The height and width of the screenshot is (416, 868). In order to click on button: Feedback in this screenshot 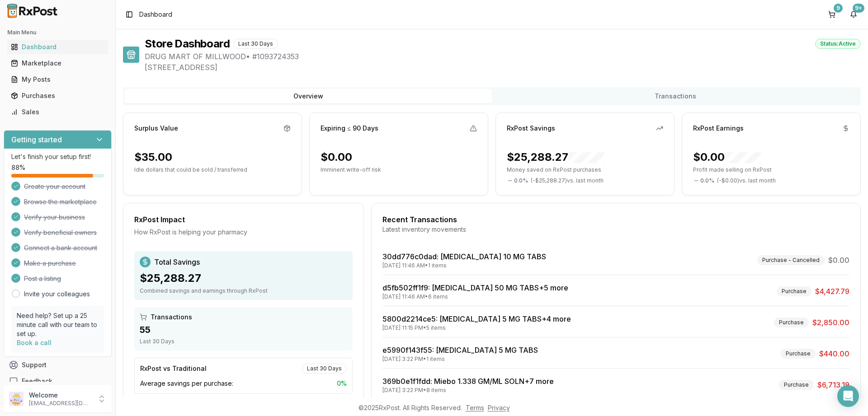, I will do `click(57, 381)`.